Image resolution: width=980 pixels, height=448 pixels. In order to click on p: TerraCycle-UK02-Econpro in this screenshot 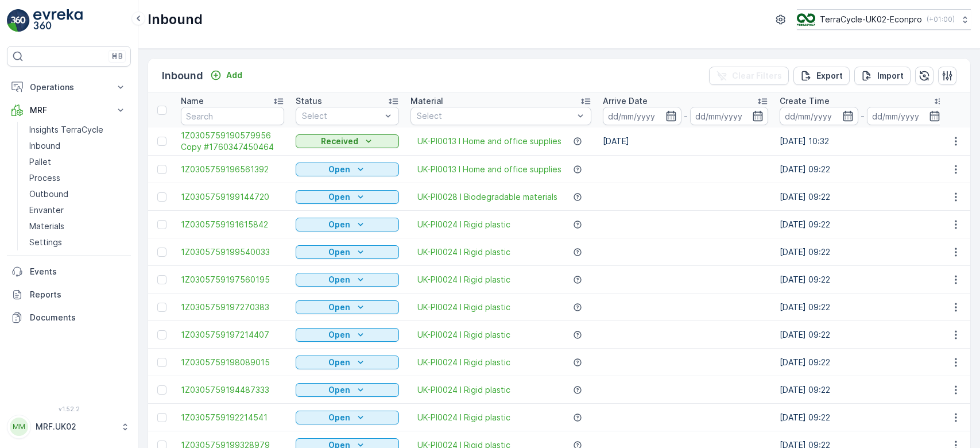, I will do `click(871, 20)`.